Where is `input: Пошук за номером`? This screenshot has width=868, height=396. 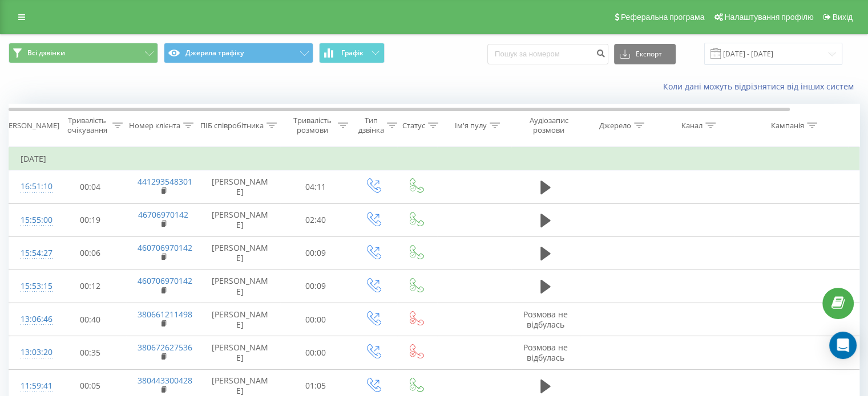
input: Пошук за номером is located at coordinates (548, 54).